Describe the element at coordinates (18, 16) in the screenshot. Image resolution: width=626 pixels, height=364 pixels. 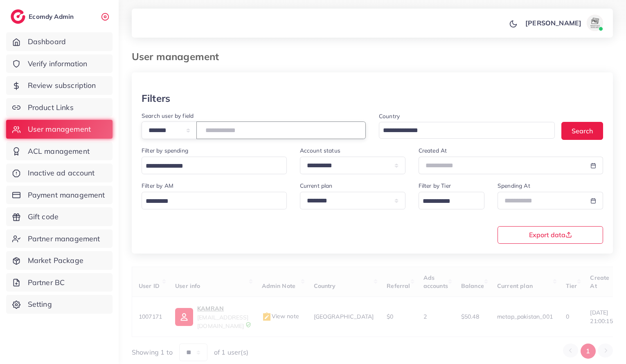
I see `img: logo` at that location.